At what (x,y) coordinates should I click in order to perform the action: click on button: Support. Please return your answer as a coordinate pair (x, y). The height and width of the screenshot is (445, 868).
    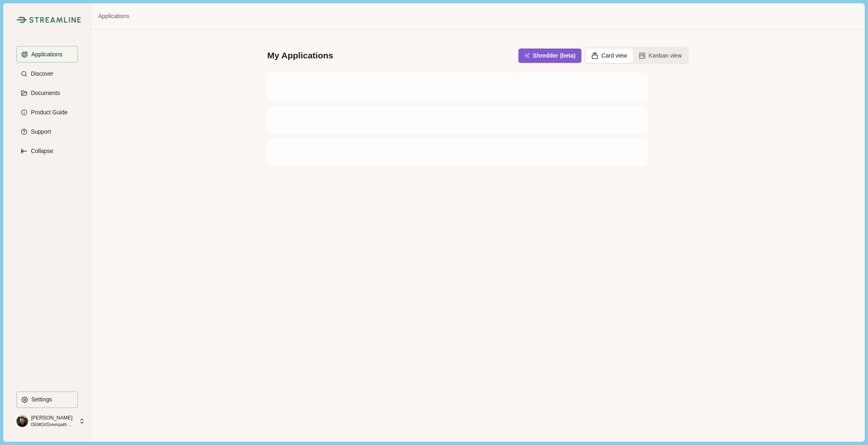
    Looking at the image, I should click on (47, 131).